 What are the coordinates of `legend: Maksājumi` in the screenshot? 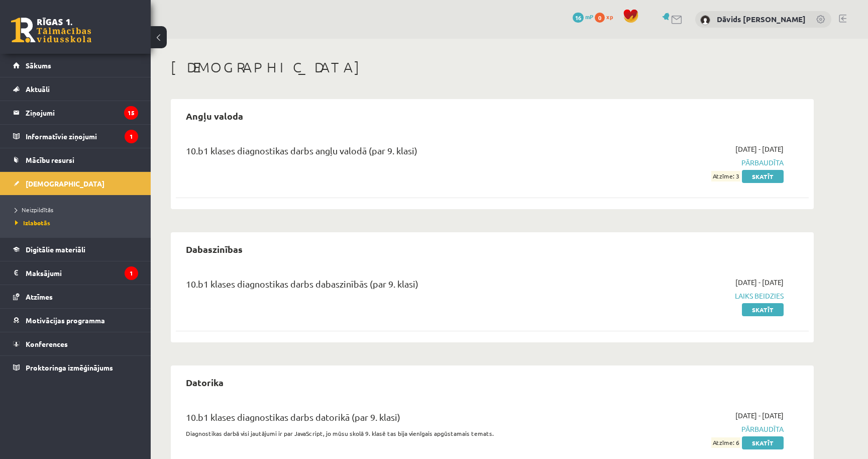 It's located at (82, 273).